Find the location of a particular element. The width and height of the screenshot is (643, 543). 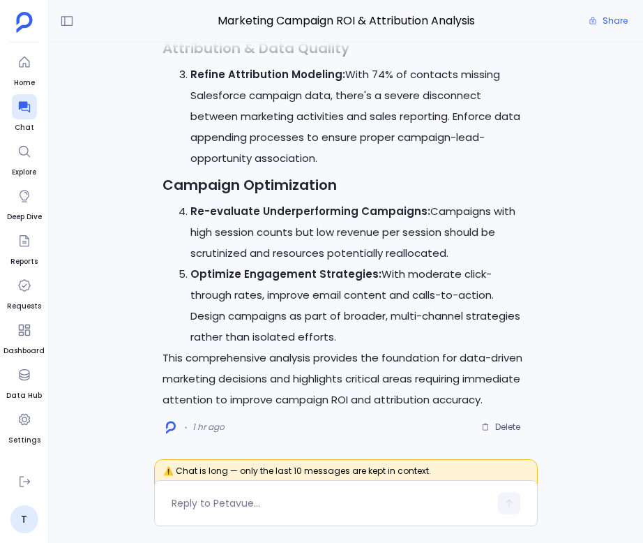

a: Home is located at coordinates (24, 69).